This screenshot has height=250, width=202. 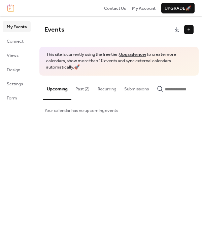 I want to click on a: Connect, so click(x=16, y=41).